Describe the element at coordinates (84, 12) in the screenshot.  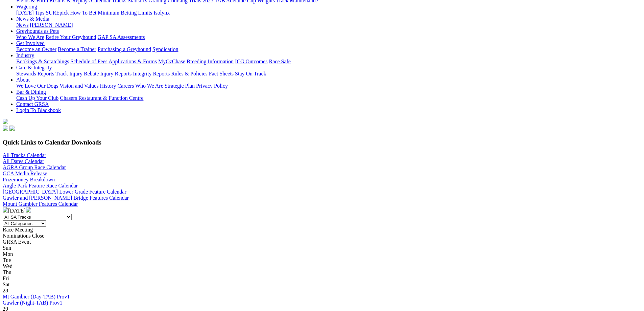
I see `a: How To Bet` at that location.